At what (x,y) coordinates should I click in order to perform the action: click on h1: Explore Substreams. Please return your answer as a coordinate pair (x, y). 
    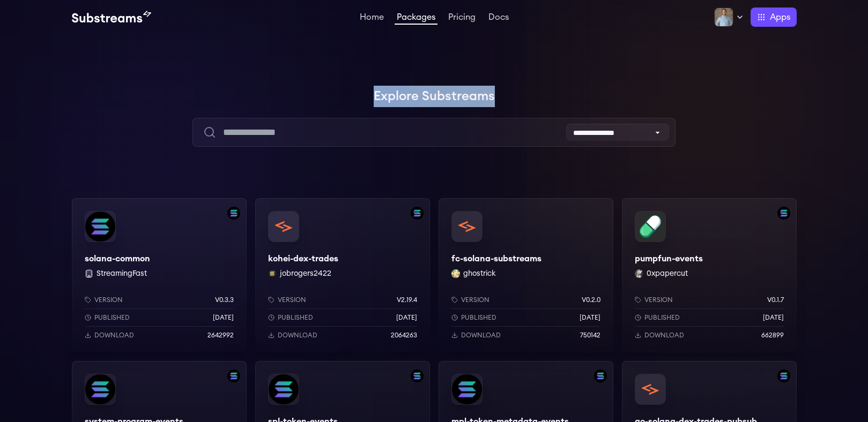
    Looking at the image, I should click on (434, 96).